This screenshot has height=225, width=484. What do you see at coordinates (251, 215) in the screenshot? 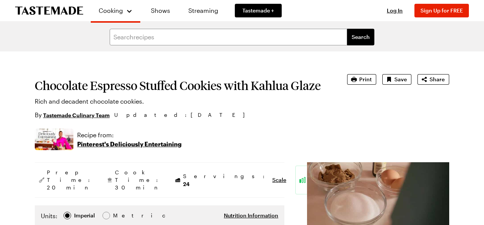
I see `span: Nutrition Information` at bounding box center [251, 215].